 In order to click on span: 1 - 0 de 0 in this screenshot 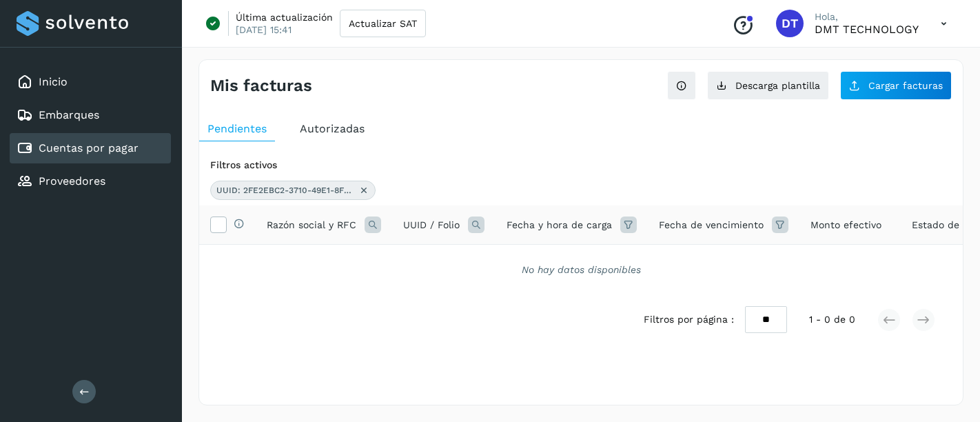, I will do `click(832, 320)`.